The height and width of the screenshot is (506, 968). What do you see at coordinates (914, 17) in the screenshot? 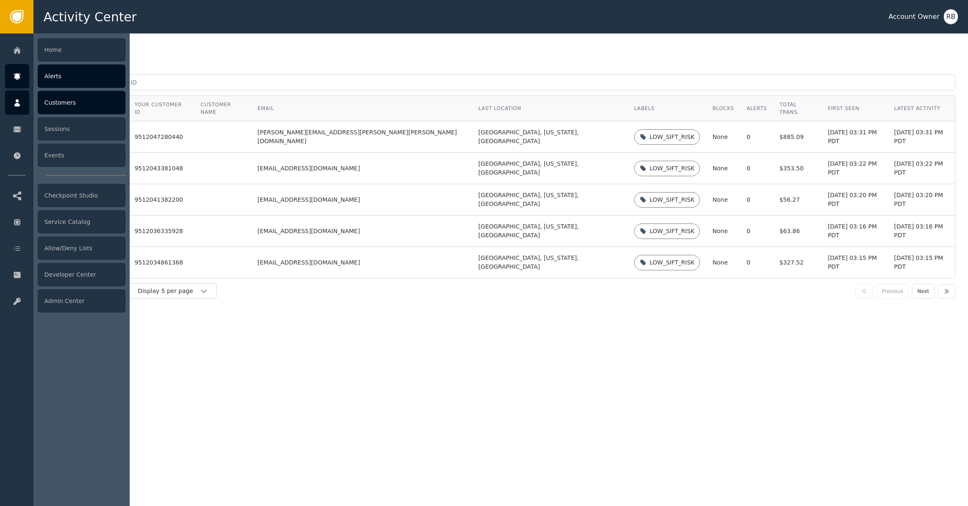
I see `div: Account Owner` at bounding box center [914, 17].